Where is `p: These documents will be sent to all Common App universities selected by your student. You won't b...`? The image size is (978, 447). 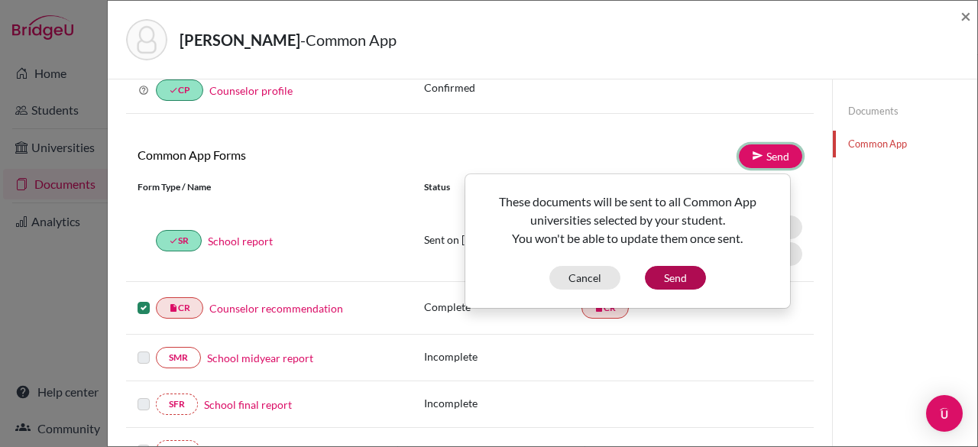
p: These documents will be sent to all Common App universities selected by your student. You won't b... is located at coordinates (627, 220).